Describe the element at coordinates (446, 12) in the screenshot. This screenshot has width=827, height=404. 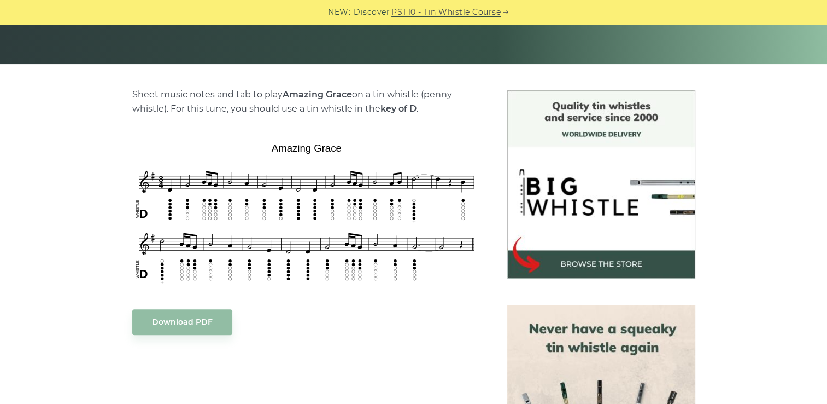
I see `a: PST10 - Tin Whistle Course` at that location.